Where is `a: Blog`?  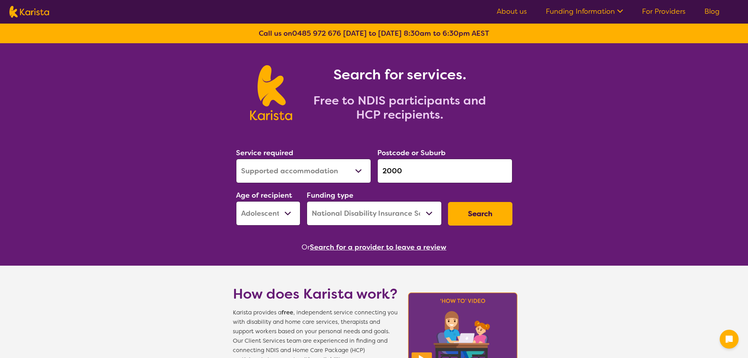
a: Blog is located at coordinates (712, 11).